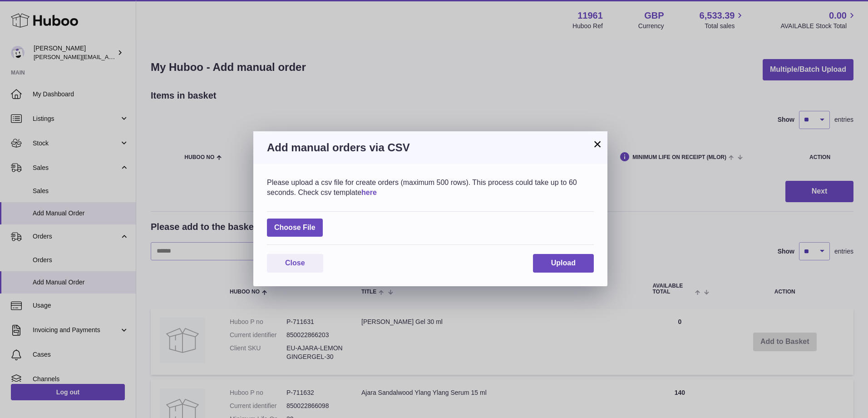 The height and width of the screenshot is (418, 868). Describe the element at coordinates (294, 228) in the screenshot. I see `span: Choose File` at that location.